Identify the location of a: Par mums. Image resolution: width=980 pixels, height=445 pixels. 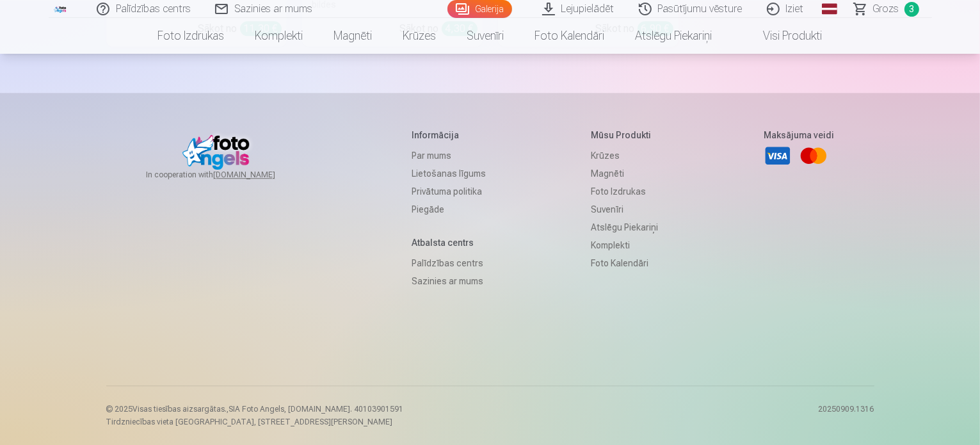
(449, 155).